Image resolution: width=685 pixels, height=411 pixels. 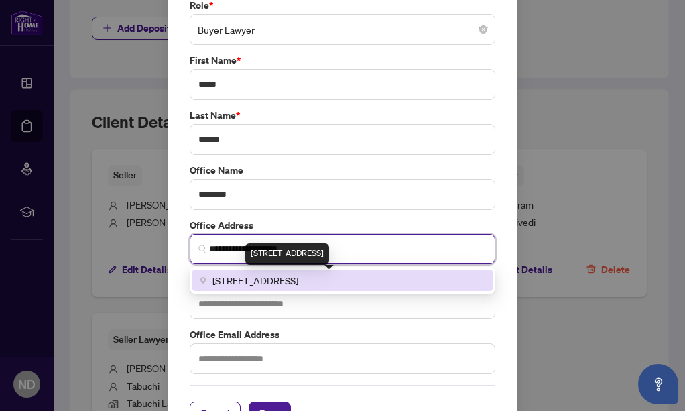 What do you see at coordinates (342, 334) in the screenshot?
I see `label: Office Email Address` at bounding box center [342, 334].